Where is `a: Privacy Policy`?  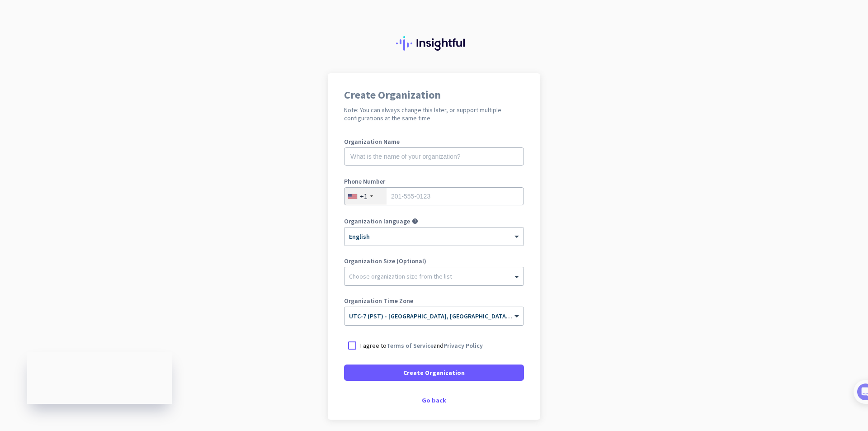
a: Privacy Policy is located at coordinates (463, 345).